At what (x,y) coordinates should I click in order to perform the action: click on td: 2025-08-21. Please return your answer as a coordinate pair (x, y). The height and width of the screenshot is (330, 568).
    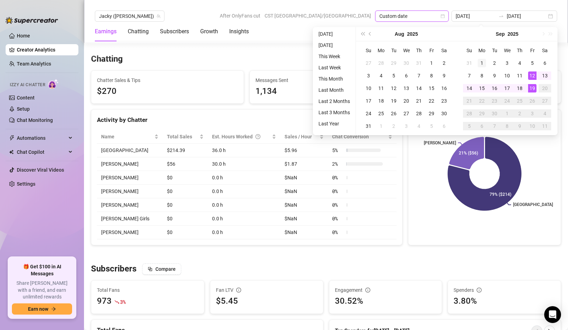
    Looking at the image, I should click on (419, 101).